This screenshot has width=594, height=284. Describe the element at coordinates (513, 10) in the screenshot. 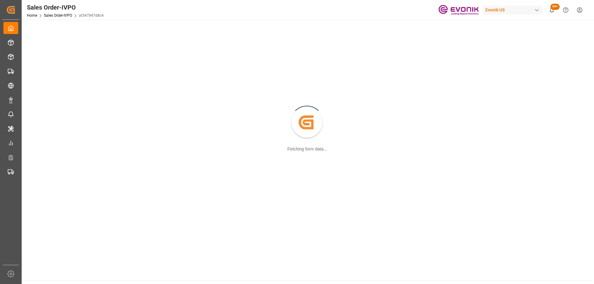

I see `button: Evonik US` at that location.